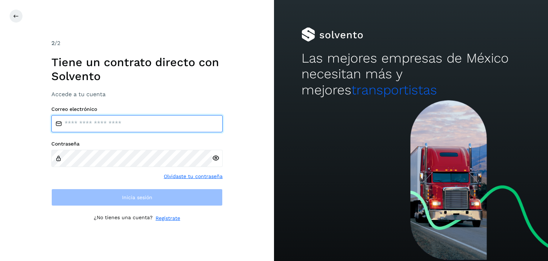 This screenshot has width=548, height=261. Describe the element at coordinates (137, 94) in the screenshot. I see `h3: Accede a tu cuenta` at that location.